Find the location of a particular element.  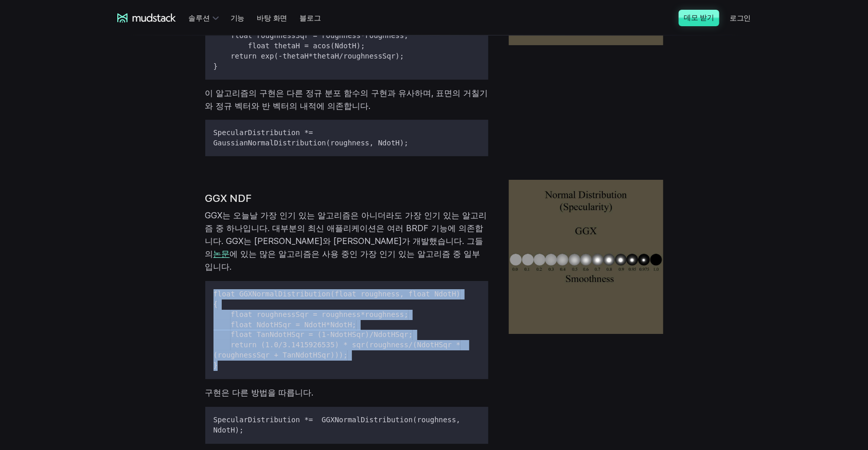

a: 로그인 is located at coordinates (746, 17).